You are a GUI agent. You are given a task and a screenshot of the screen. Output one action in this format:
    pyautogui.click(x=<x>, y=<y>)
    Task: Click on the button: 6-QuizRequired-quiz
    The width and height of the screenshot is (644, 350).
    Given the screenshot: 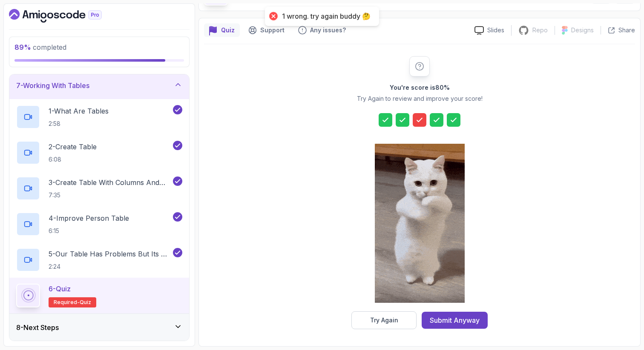 What is the action you would take?
    pyautogui.click(x=99, y=296)
    